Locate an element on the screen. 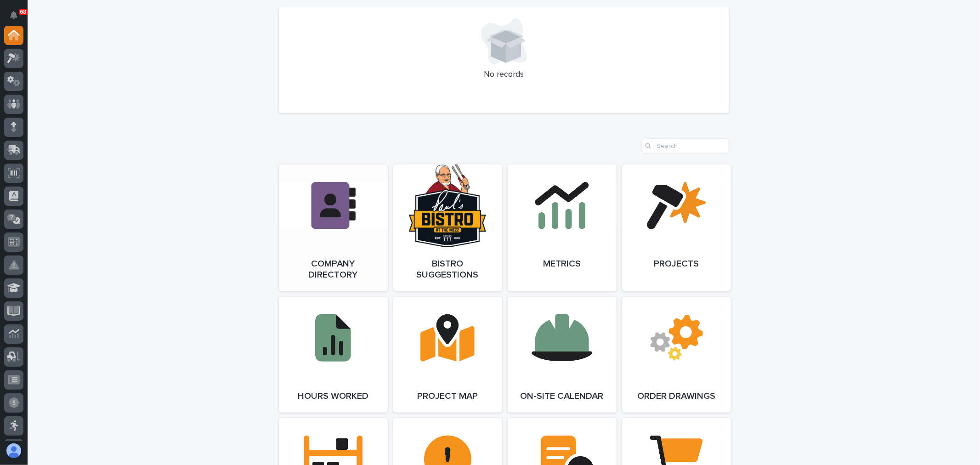  a: Hours Worked is located at coordinates (333, 354).